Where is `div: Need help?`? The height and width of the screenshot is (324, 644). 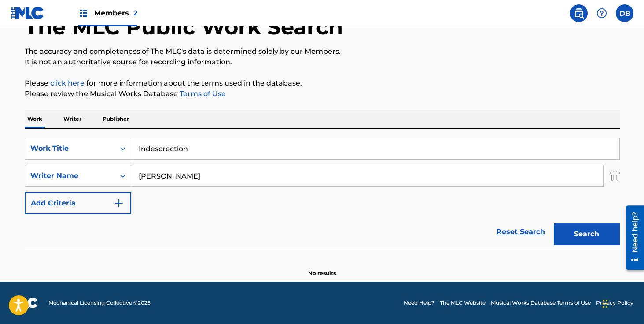
div: Need help? is located at coordinates (15, 30).